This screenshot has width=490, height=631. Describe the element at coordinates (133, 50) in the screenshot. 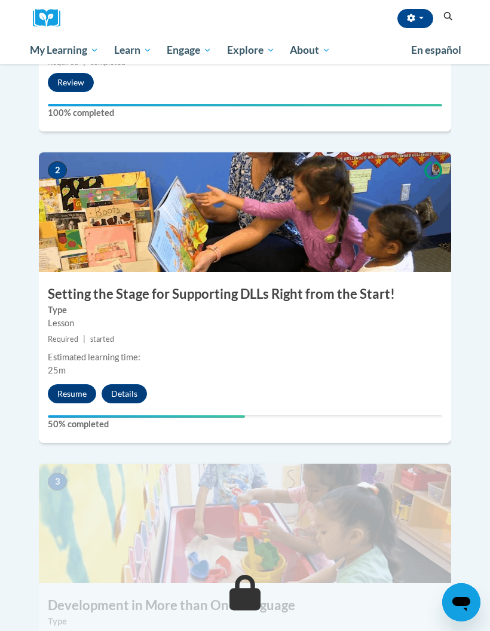

I see `a: Learn` at that location.